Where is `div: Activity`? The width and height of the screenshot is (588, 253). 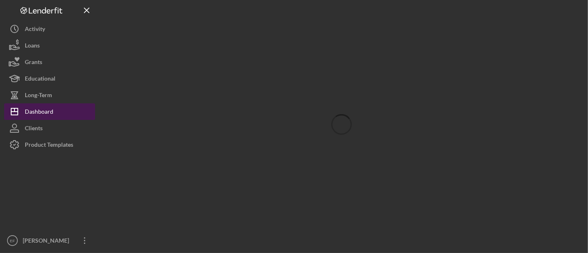
div: Activity is located at coordinates (35, 30).